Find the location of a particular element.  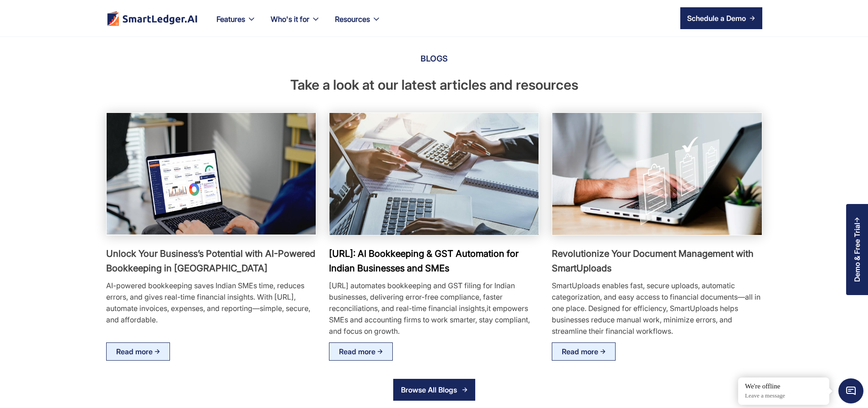

div: Browse All Blogs is located at coordinates (431, 390).